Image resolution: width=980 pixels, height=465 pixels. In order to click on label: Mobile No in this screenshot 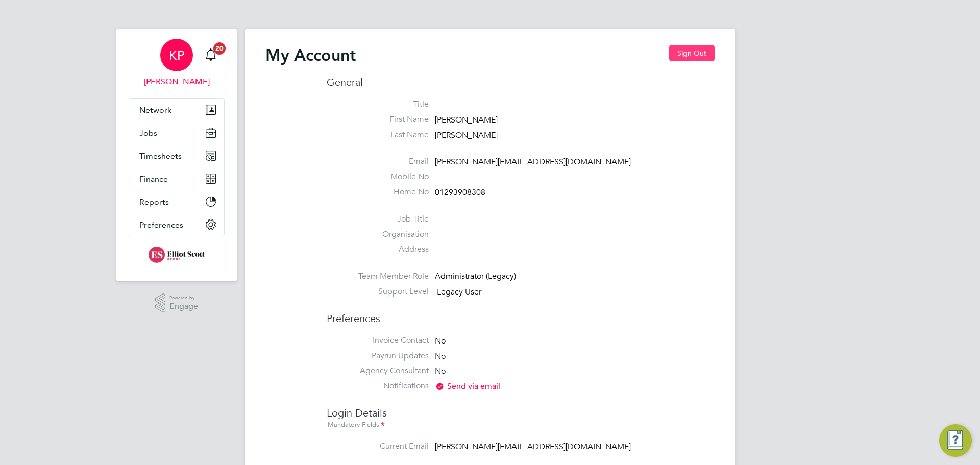, I will do `click(377, 177)`.